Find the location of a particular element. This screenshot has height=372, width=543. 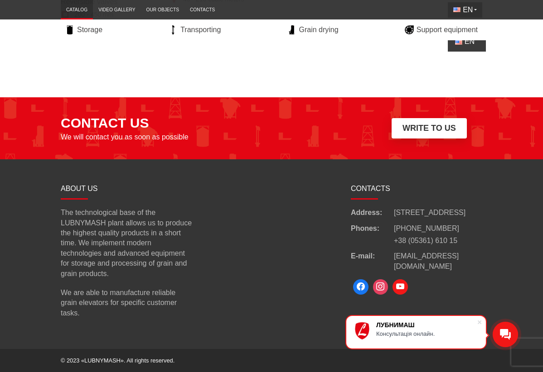

span: Support equipment is located at coordinates (447, 30).